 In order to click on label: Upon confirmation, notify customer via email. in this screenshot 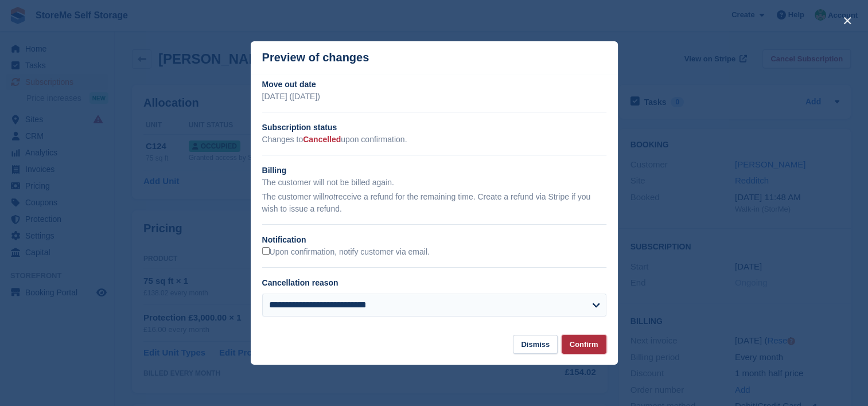, I will do `click(346, 253)`.